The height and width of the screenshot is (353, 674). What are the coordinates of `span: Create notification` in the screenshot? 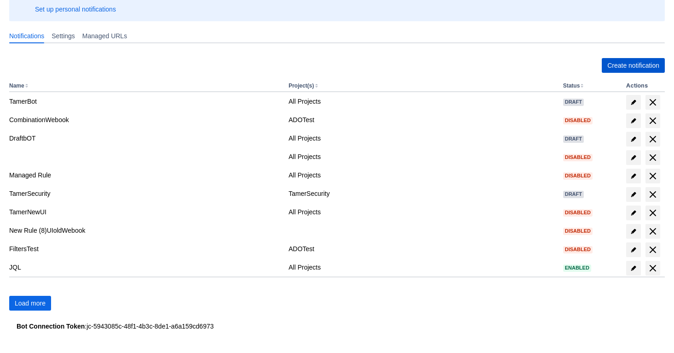 It's located at (633, 65).